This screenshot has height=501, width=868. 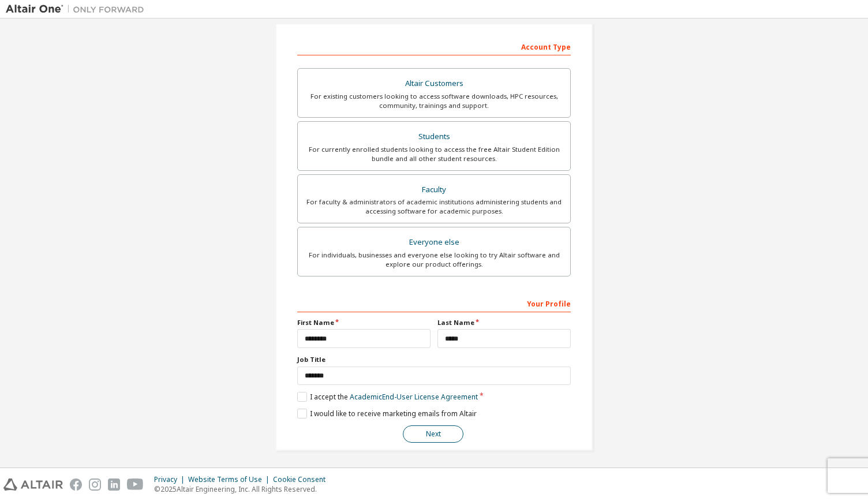 What do you see at coordinates (75, 484) in the screenshot?
I see `img: facebook.svg` at bounding box center [75, 484].